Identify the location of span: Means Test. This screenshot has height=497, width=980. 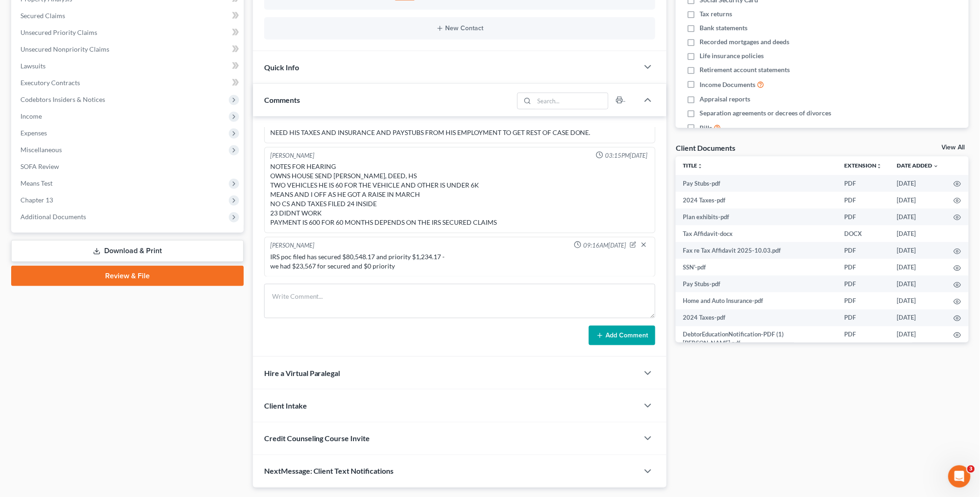
(36, 183).